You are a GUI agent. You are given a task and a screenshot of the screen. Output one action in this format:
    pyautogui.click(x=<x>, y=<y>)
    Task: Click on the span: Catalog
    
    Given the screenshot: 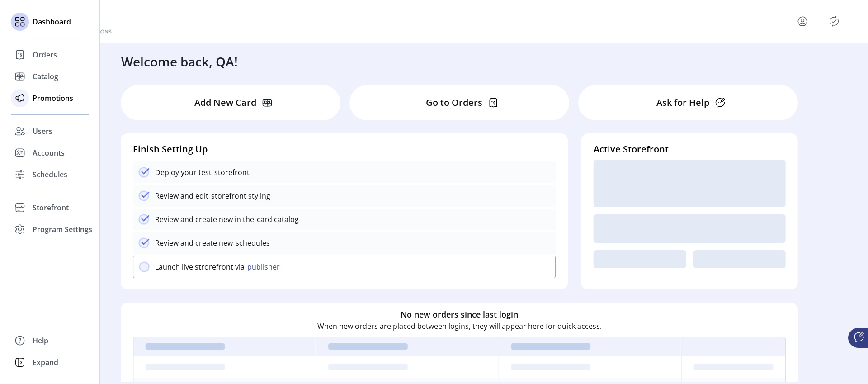 What is the action you would take?
    pyautogui.click(x=45, y=76)
    